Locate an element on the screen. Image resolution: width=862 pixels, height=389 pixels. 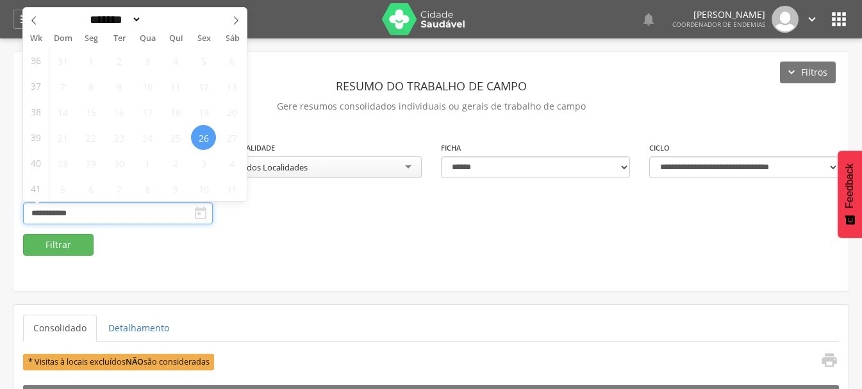
select: Month is located at coordinates (114, 19).